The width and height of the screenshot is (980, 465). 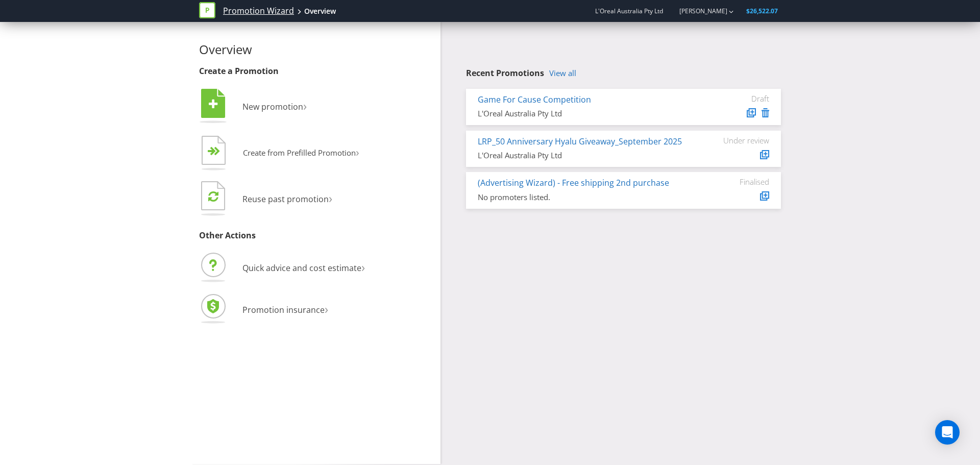 What do you see at coordinates (629, 10) in the screenshot?
I see `span: L'Oreal Australia Pty Ltd` at bounding box center [629, 10].